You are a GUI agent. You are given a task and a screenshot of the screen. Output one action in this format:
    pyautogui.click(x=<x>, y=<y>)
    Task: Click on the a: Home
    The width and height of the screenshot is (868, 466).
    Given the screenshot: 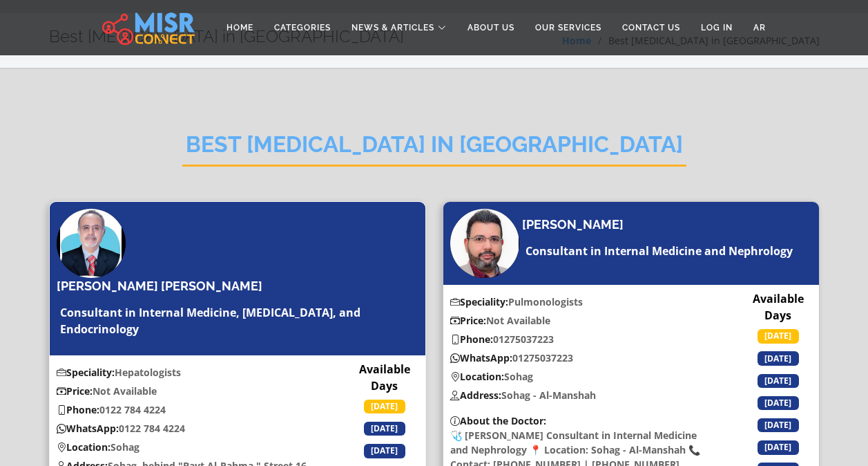 What is the action you would take?
    pyautogui.click(x=240, y=28)
    